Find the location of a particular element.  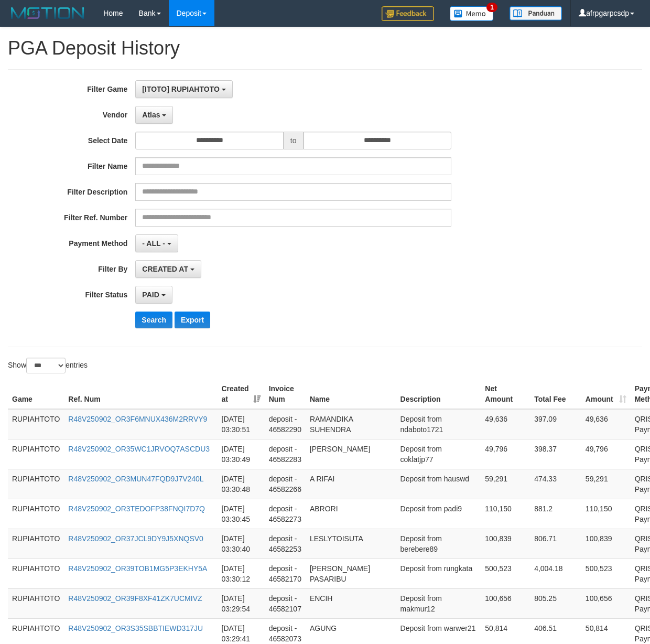

td: deposit - 46582266 is located at coordinates (285, 484).